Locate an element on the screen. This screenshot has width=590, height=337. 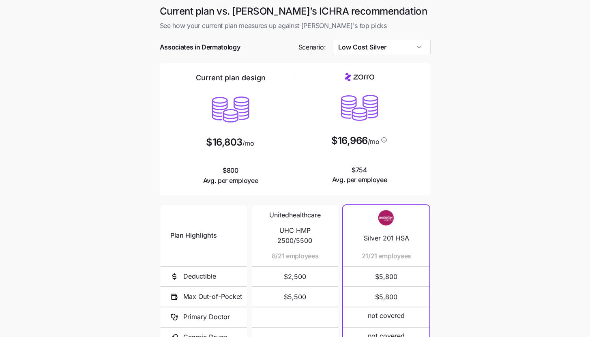
span: $800 is located at coordinates (231, 175).